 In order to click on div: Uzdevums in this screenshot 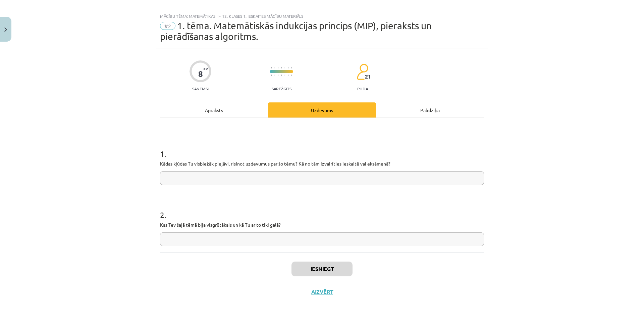, I will do `click(322, 110)`.